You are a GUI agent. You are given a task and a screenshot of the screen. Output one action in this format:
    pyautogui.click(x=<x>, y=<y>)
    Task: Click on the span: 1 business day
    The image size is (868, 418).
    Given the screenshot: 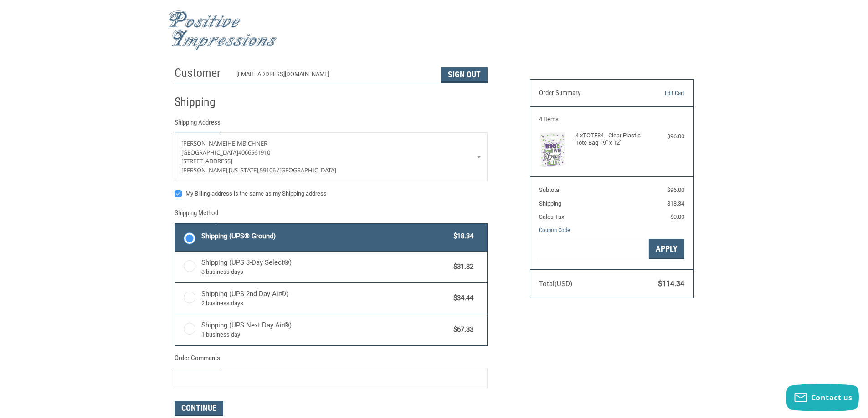 What is the action you would take?
    pyautogui.click(x=325, y=335)
    